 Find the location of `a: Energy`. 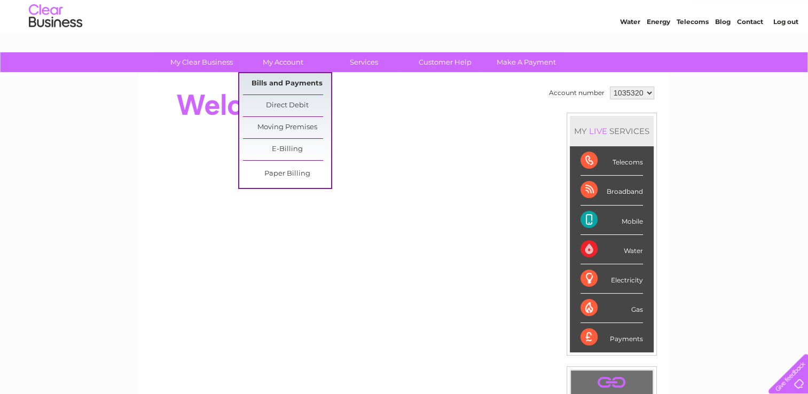

a: Energy is located at coordinates (658, 49).